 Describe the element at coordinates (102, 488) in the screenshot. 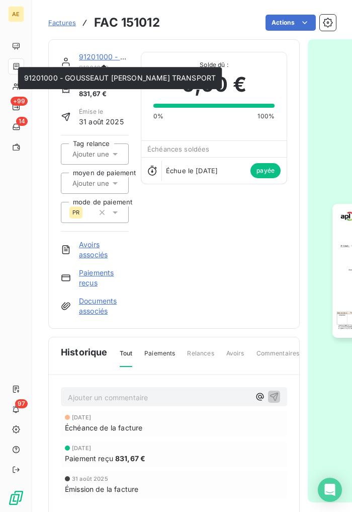

I see `span: Émission de la facture` at that location.